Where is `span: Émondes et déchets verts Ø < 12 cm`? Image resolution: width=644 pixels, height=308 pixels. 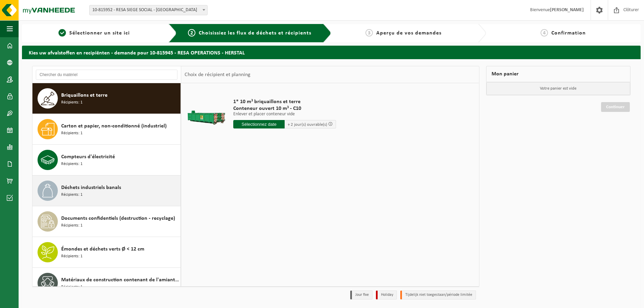 span: Émondes et déchets verts Ø < 12 cm is located at coordinates (103, 249).